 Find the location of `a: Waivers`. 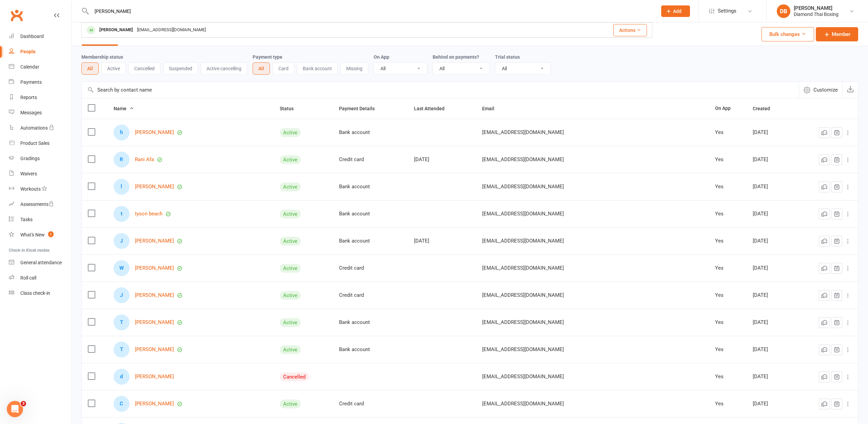

a: Waivers is located at coordinates (40, 174).